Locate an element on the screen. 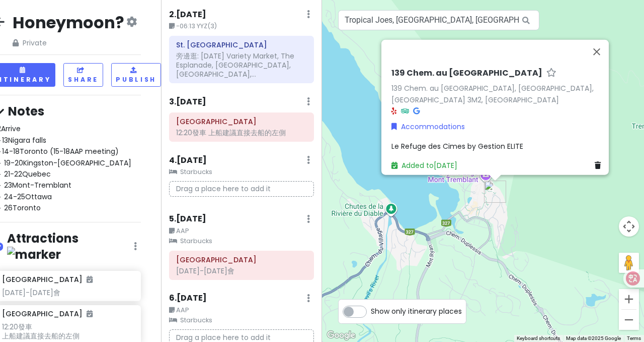 This screenshot has height=342, width=644. a: Delete place is located at coordinates (600, 166).